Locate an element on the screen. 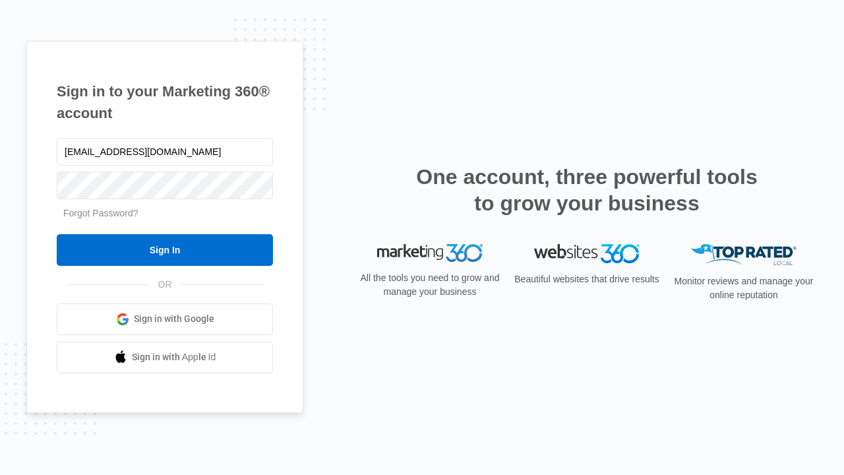  span: Sign in with Google is located at coordinates (174, 318).